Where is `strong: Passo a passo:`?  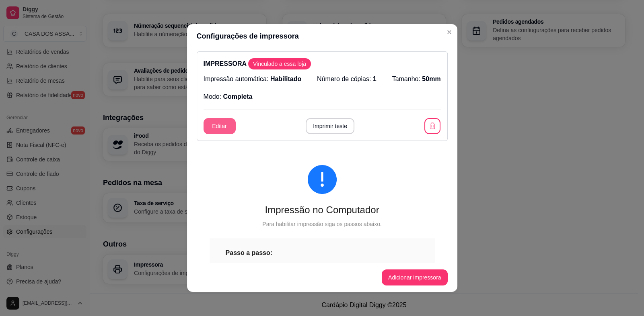
strong: Passo a passo: is located at coordinates (249, 253).